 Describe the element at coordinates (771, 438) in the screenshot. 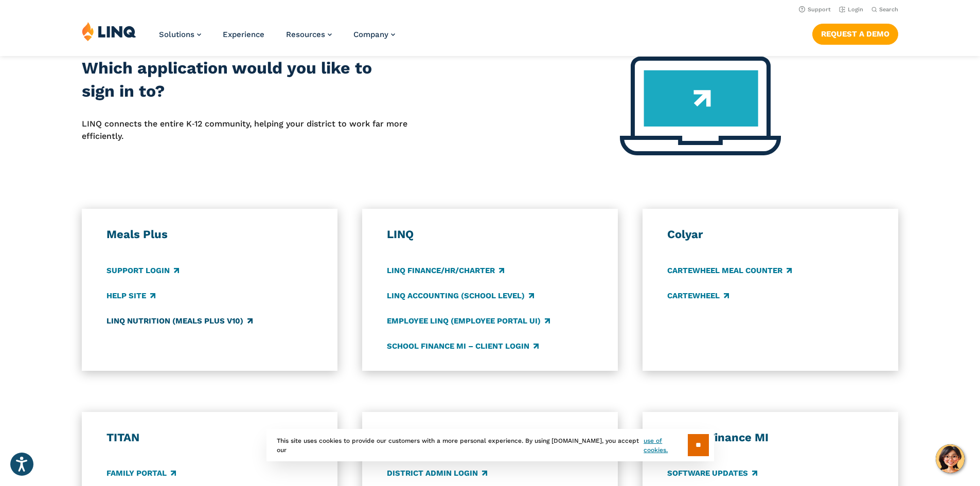

I see `h3: School Finance MI` at that location.